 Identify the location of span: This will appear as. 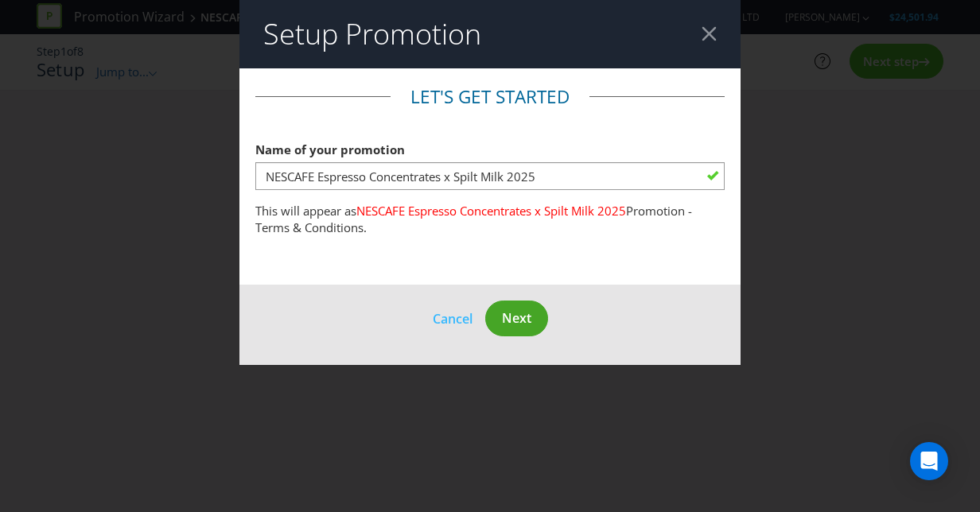
(305, 211).